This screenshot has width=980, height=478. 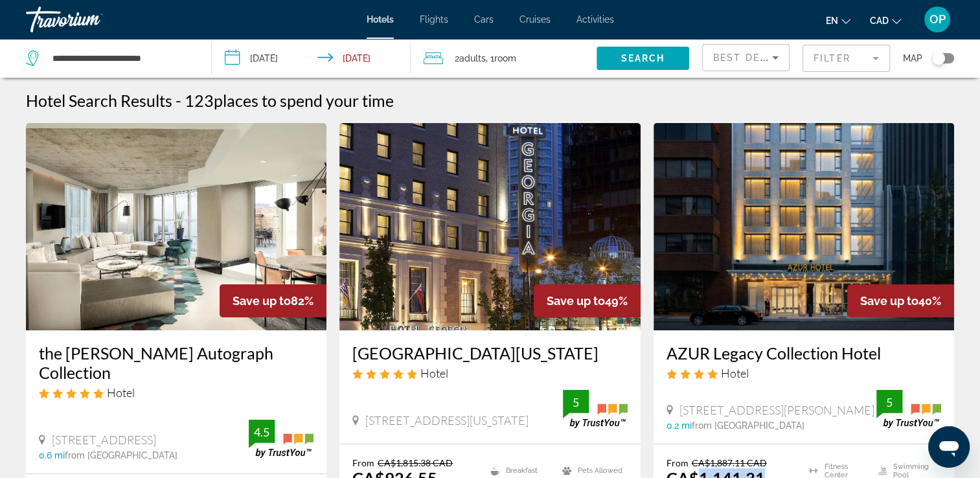 I want to click on del: CA$1,887.11 CAD, so click(x=729, y=462).